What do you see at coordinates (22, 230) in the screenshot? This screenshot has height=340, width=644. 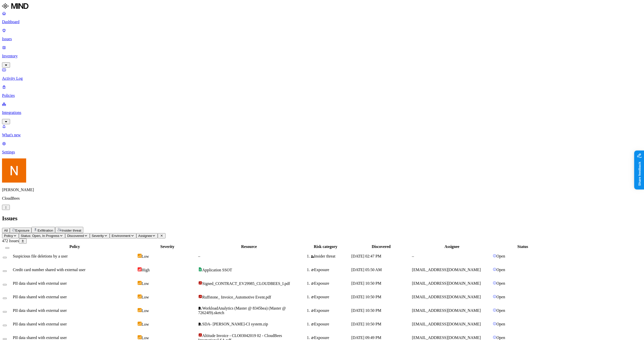 I see `span: Exposure` at bounding box center [22, 230].